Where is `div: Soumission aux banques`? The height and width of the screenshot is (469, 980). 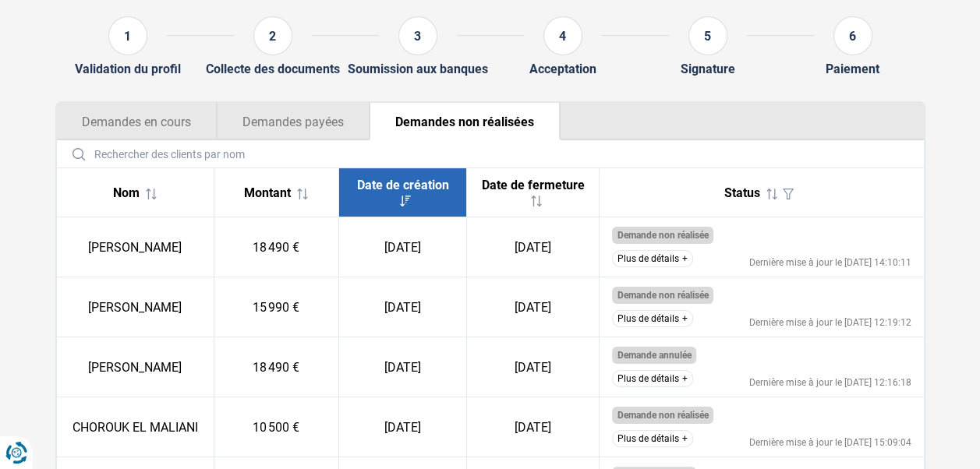 div: Soumission aux banques is located at coordinates (418, 68).